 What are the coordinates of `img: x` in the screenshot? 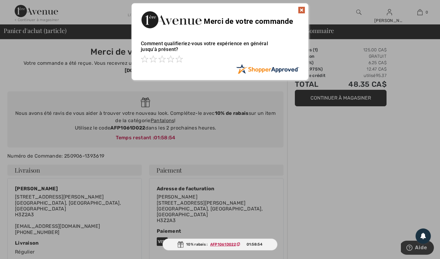 It's located at (302, 10).